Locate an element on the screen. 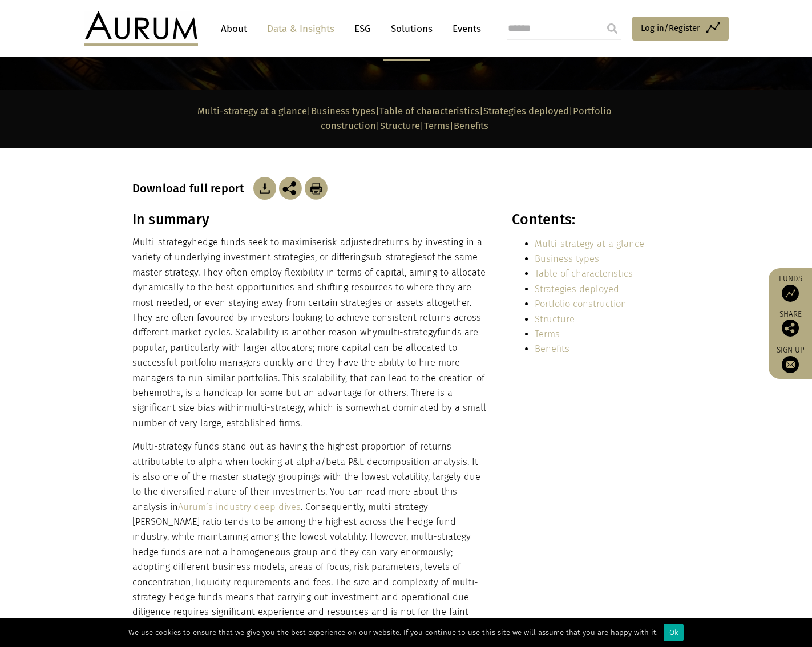 This screenshot has width=812, height=647. a: About is located at coordinates (234, 29).